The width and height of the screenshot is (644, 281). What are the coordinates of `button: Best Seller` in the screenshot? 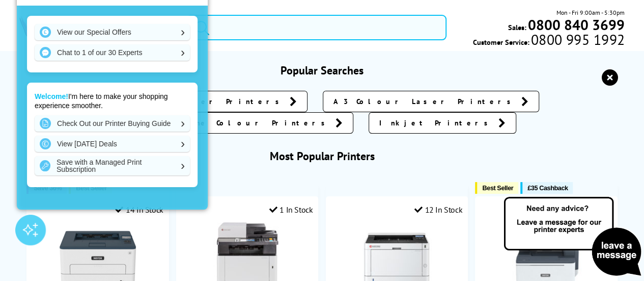 It's located at (496, 188).